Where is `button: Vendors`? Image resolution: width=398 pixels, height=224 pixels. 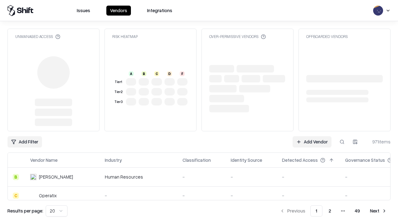
button: Vendors is located at coordinates (119, 11).